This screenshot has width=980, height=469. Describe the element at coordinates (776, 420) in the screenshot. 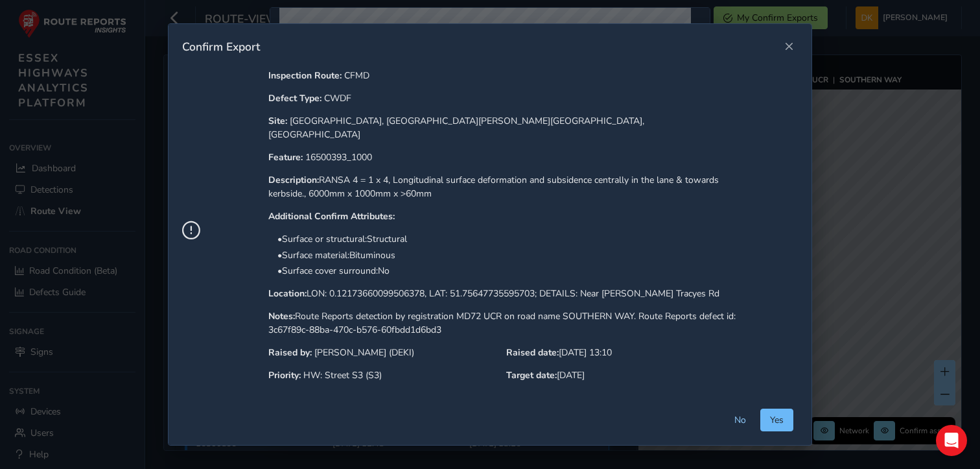

I see `button: Yes` at that location.